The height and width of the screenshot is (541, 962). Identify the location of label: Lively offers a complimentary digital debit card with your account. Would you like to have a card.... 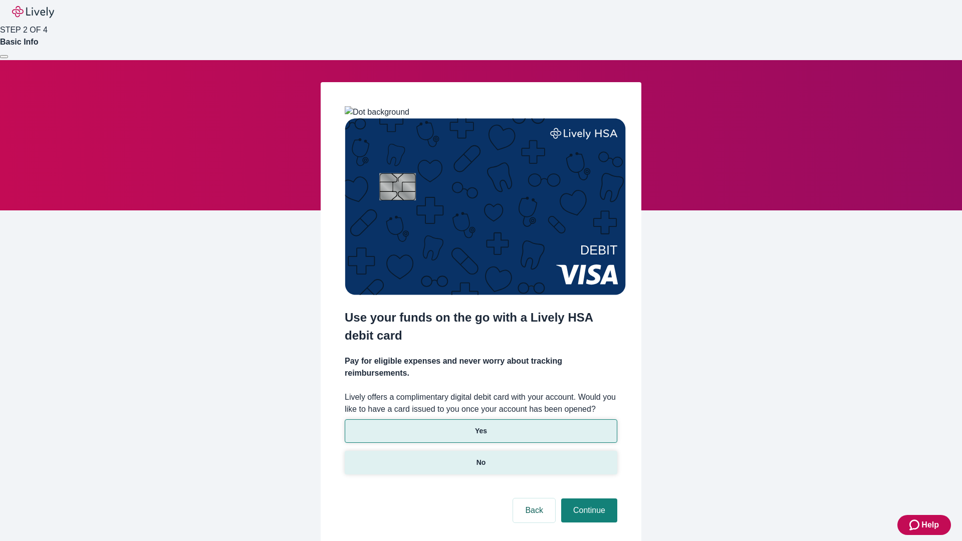
(481, 403).